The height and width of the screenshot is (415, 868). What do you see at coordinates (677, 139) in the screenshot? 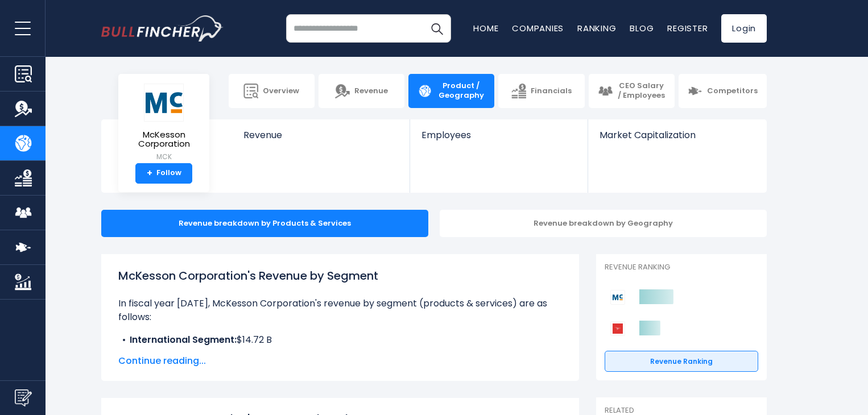
I see `a: Market Capitalization` at bounding box center [677, 139].